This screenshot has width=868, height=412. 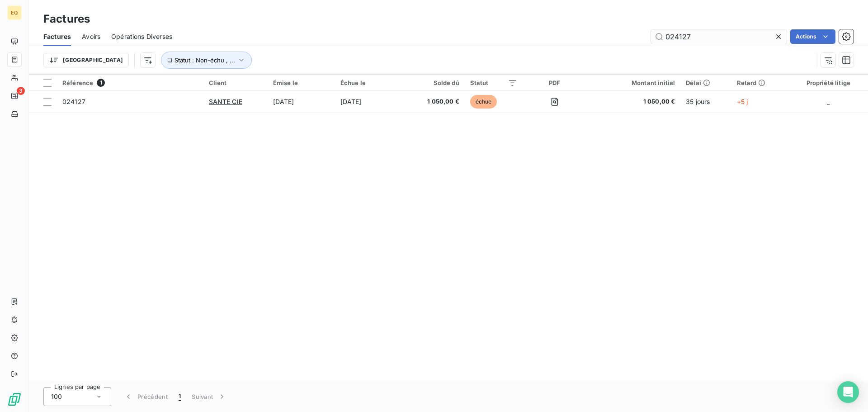 What do you see at coordinates (434, 83) in the screenshot?
I see `div: Solde dû` at bounding box center [434, 83].